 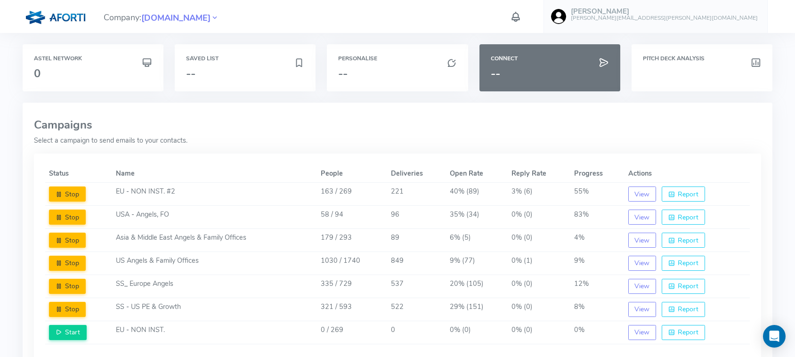 What do you see at coordinates (598, 194) in the screenshot?
I see `td: 55%` at bounding box center [598, 194].